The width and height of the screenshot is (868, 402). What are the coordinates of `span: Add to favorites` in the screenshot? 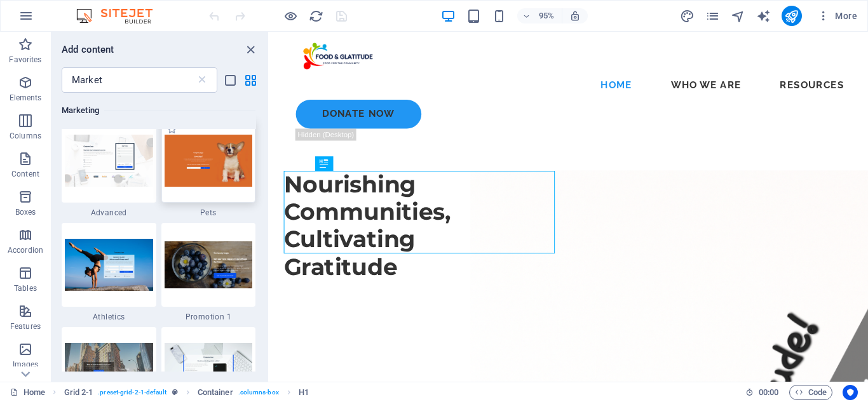 It's located at (172, 129).